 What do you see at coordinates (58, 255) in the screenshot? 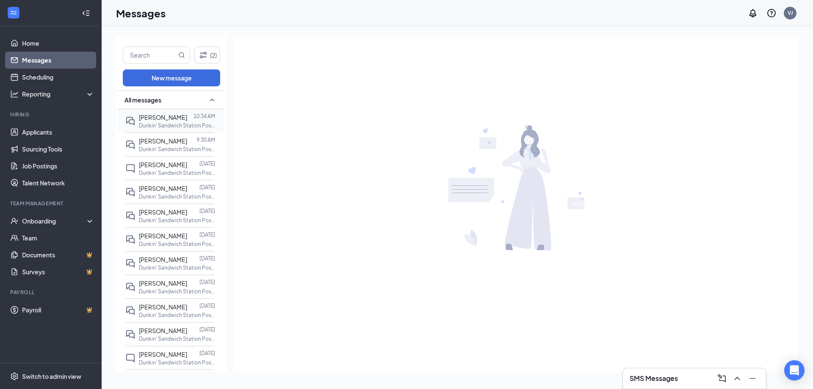
I see `a: DocumentsCrown` at bounding box center [58, 255].